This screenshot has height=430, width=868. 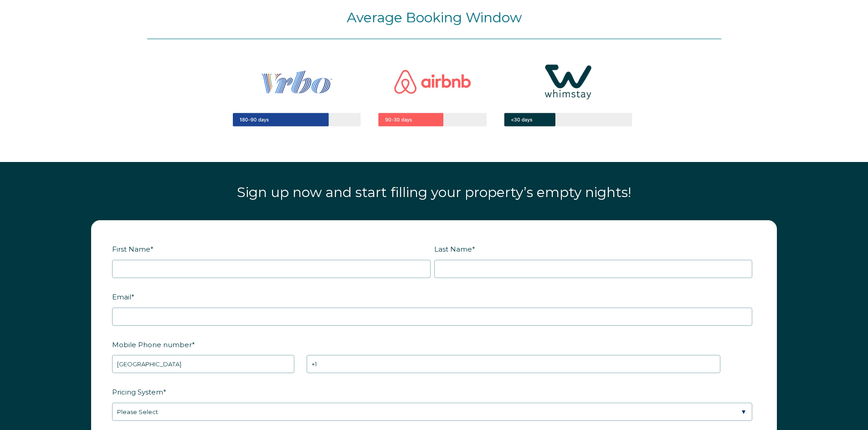 I want to click on span: Mobile Phone number, so click(x=151, y=345).